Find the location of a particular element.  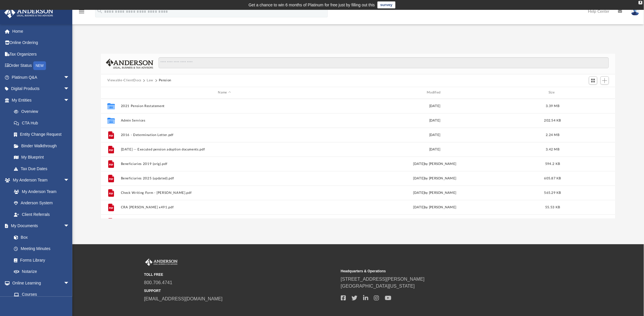

a: Order StatusNEW is located at coordinates (41, 66).